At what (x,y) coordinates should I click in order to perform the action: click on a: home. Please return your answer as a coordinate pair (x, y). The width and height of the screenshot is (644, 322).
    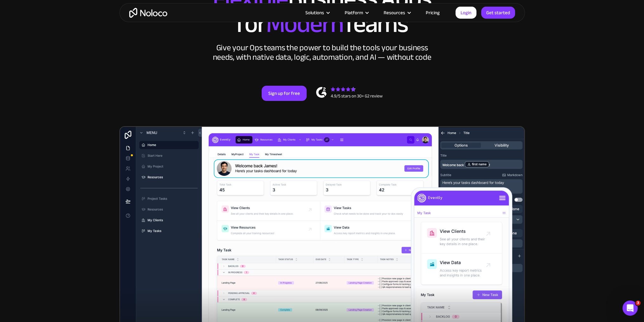
    Looking at the image, I should click on (148, 13).